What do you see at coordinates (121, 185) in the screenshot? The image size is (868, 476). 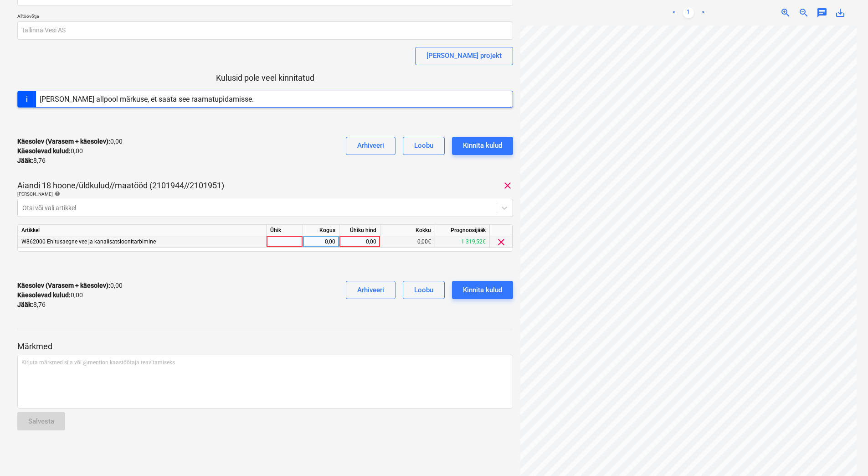 I see `p: Aiandi 18 hoone/üldkulud//maatööd (2101944//2101951)` at bounding box center [121, 185].